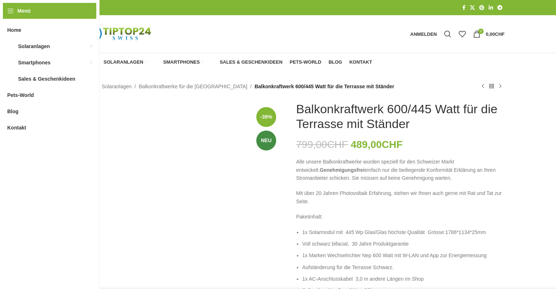 Image resolution: width=556 pixels, height=289 pixels. I want to click on span: 0, so click(481, 31).